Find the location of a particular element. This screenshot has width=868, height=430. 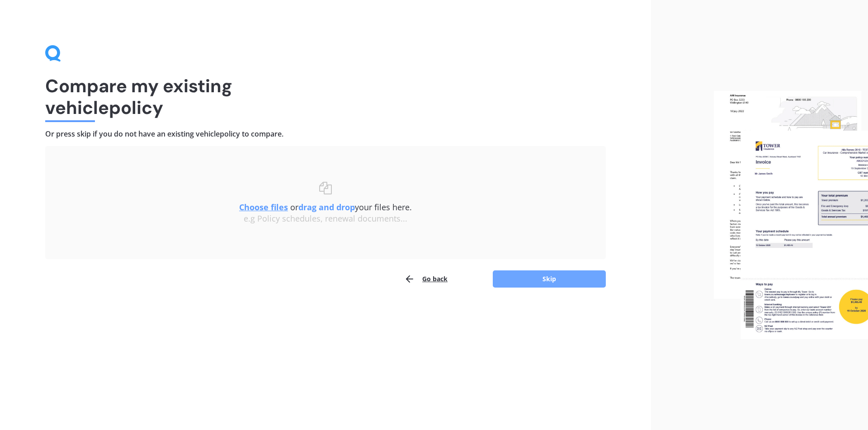

button: Skip is located at coordinates (549, 279).